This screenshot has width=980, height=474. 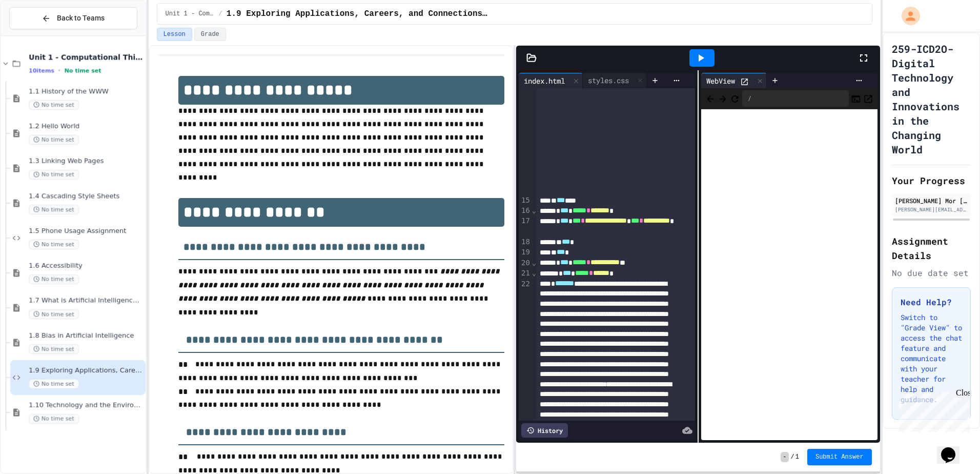 I want to click on button: Lesson, so click(x=174, y=34).